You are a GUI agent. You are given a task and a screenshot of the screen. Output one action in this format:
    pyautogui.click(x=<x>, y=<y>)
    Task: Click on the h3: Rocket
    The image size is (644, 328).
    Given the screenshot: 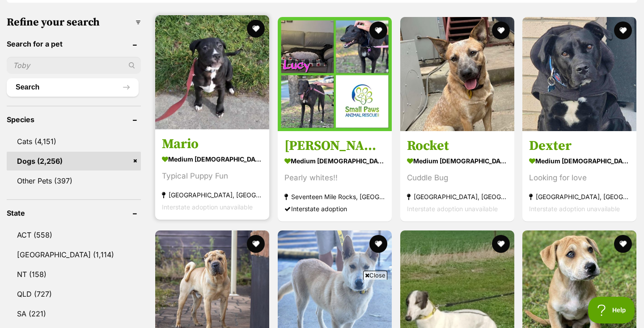 What is the action you would take?
    pyautogui.click(x=457, y=146)
    